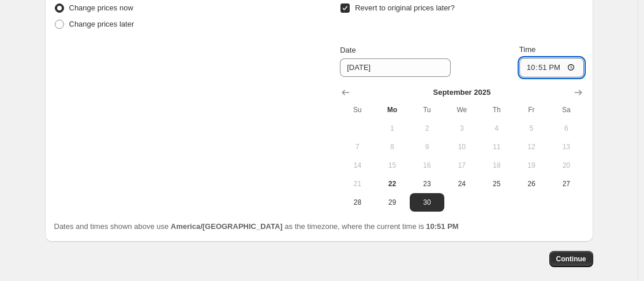 This screenshot has height=281, width=644. I want to click on span: 24, so click(461, 183).